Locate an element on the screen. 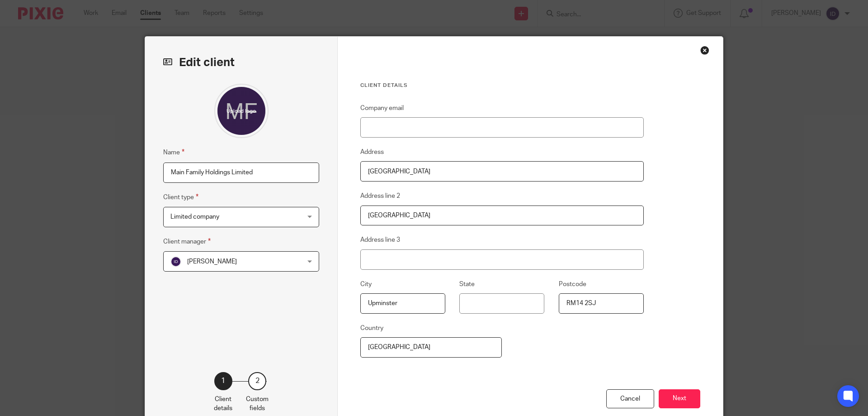 This screenshot has width=868, height=416. p: Custom fields is located at coordinates (257, 403).